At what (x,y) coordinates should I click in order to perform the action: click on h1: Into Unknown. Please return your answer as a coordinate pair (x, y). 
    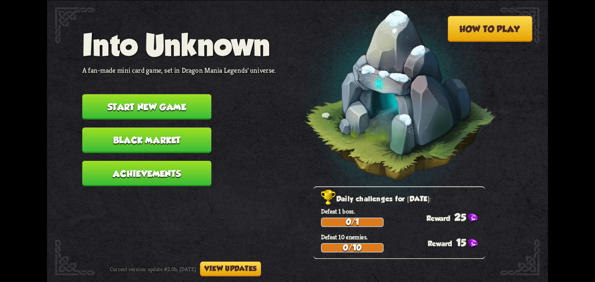
    Looking at the image, I should click on (179, 44).